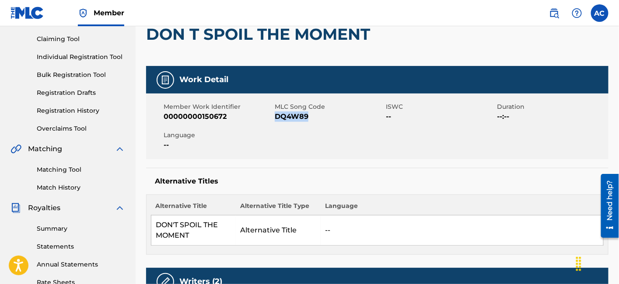  Describe the element at coordinates (44, 208) in the screenshot. I see `span: Royalties` at that location.